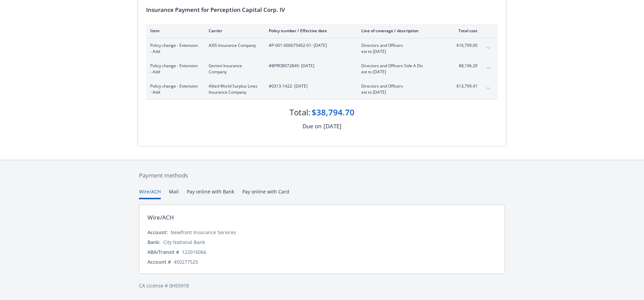 The width and height of the screenshot is (644, 300). Describe the element at coordinates (154, 242) in the screenshot. I see `div: Bank:` at that location.